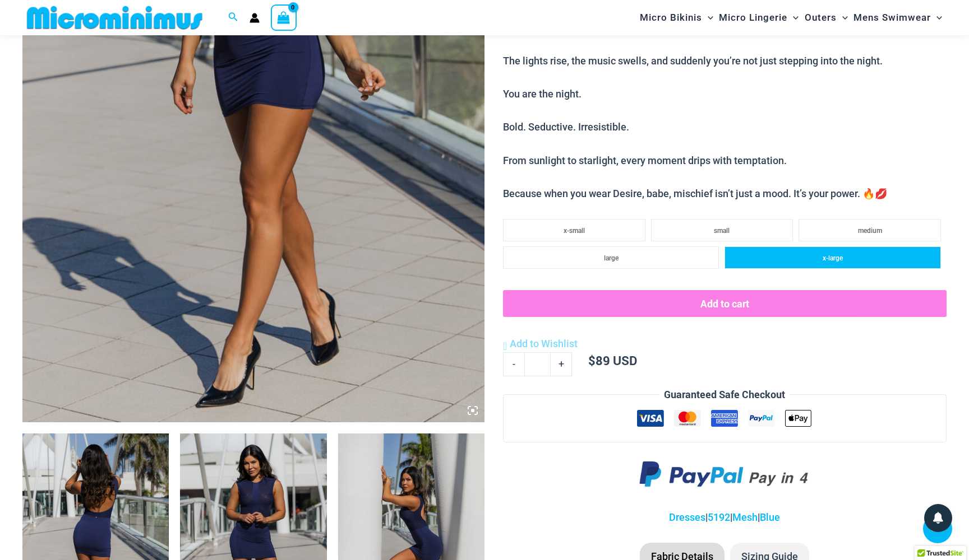  I want to click on a: OutersMenu ToggleMenu Toggle, so click(826, 17).